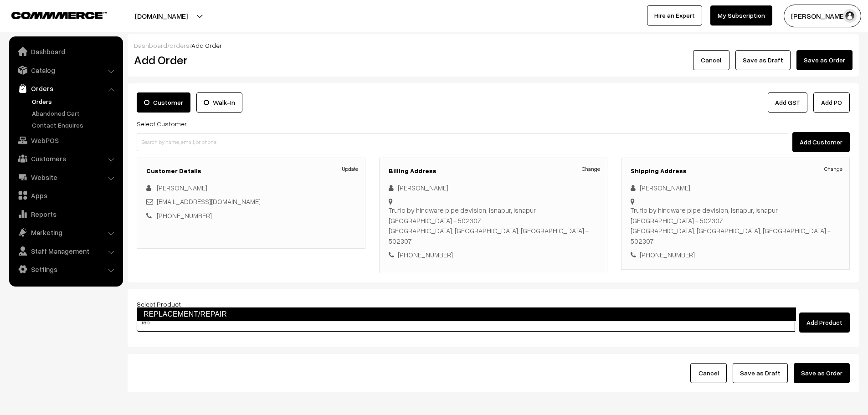  Describe the element at coordinates (787, 102) in the screenshot. I see `a: Add GST` at that location.